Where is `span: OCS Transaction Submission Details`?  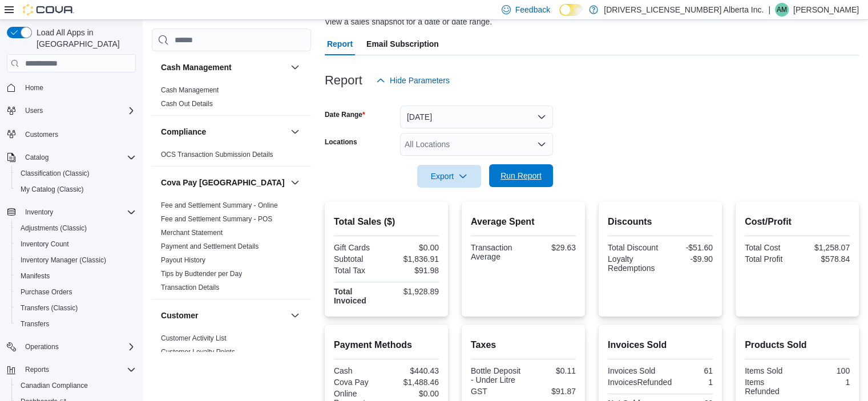 span: OCS Transaction Submission Details is located at coordinates (217, 155).